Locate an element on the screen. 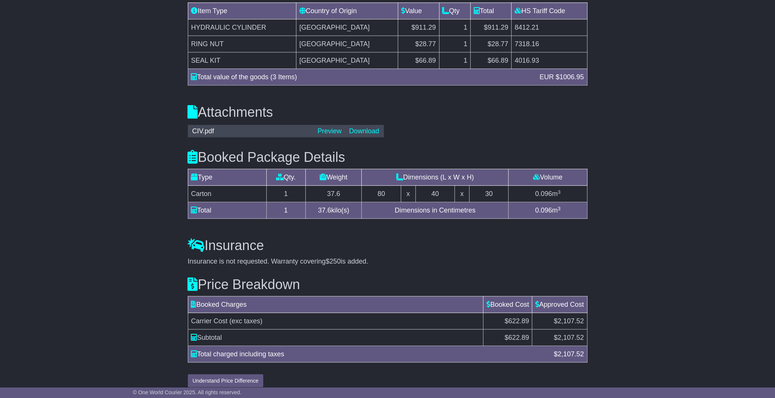 This screenshot has height=398, width=775. td: 7318.16 is located at coordinates (549, 44).